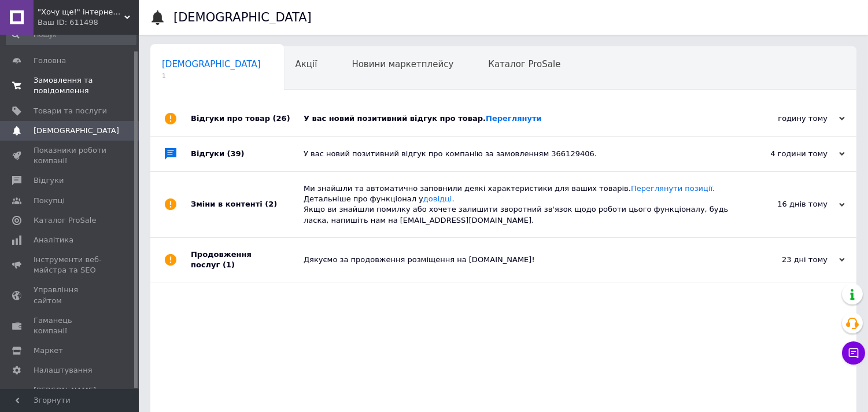 The height and width of the screenshot is (412, 868). Describe the element at coordinates (70, 295) in the screenshot. I see `span: Управління сайтом` at that location.